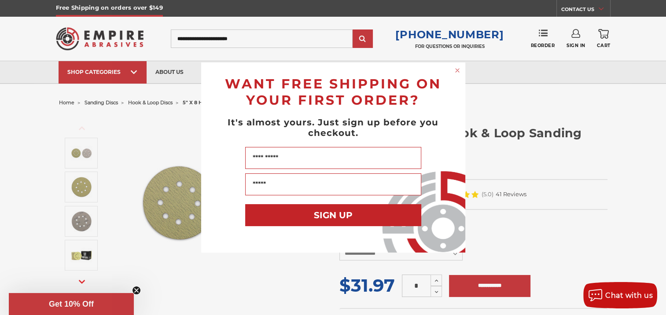  I want to click on button: Close dialog, so click(457, 70).